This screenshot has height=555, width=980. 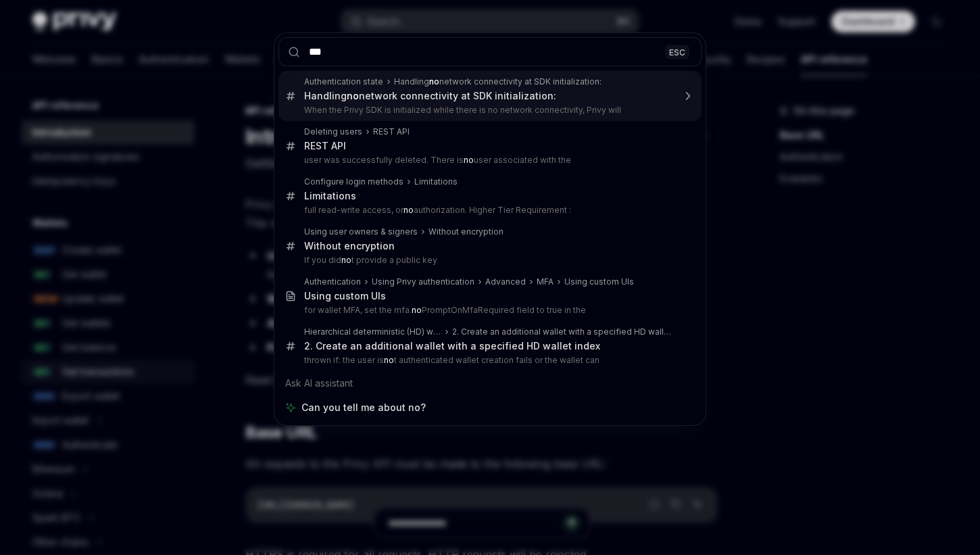 What do you see at coordinates (333, 282) in the screenshot?
I see `div: Authentication` at bounding box center [333, 282].